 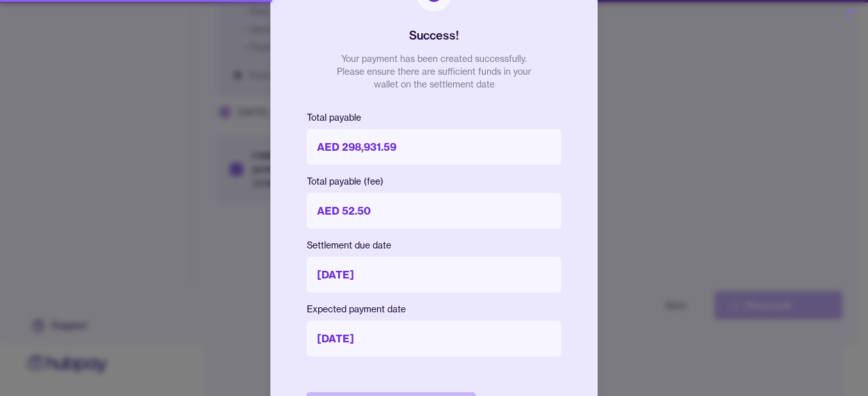 What do you see at coordinates (434, 309) in the screenshot?
I see `p: Expected payment date` at bounding box center [434, 309].